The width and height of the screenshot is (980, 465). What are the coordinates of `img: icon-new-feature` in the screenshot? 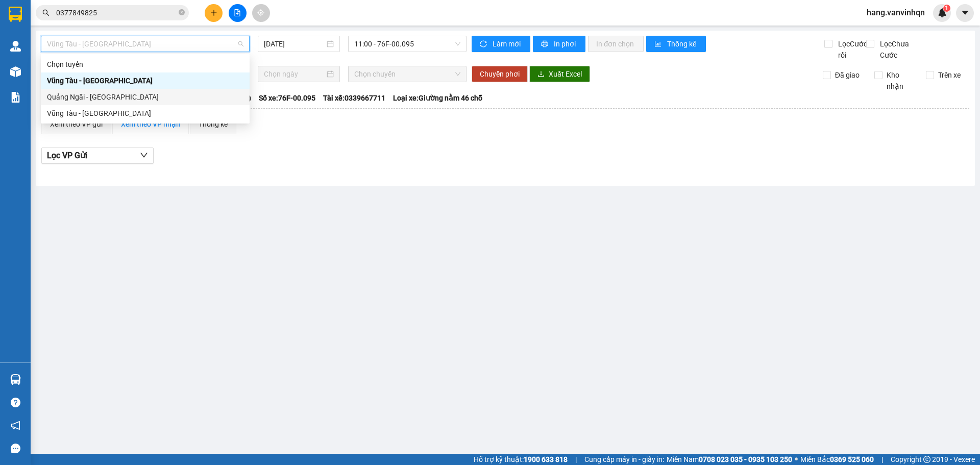 It's located at (942, 13).